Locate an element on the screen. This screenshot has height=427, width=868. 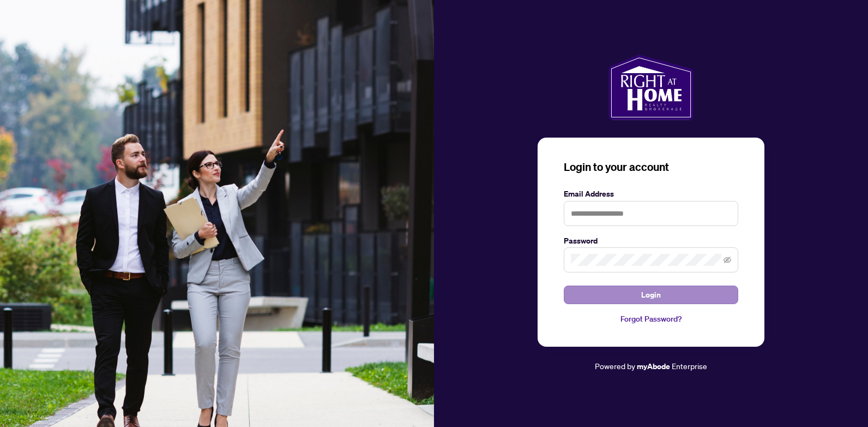
button: Login is located at coordinates (651, 294).